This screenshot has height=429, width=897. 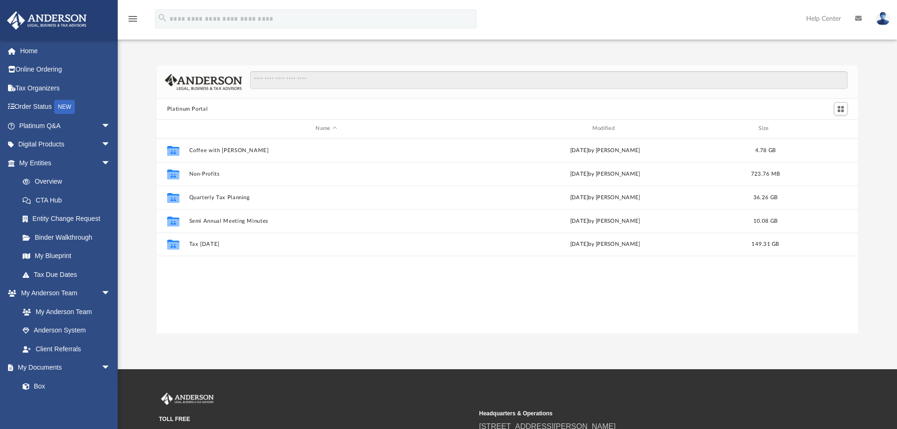 I want to click on button: Non-Profits, so click(x=326, y=174).